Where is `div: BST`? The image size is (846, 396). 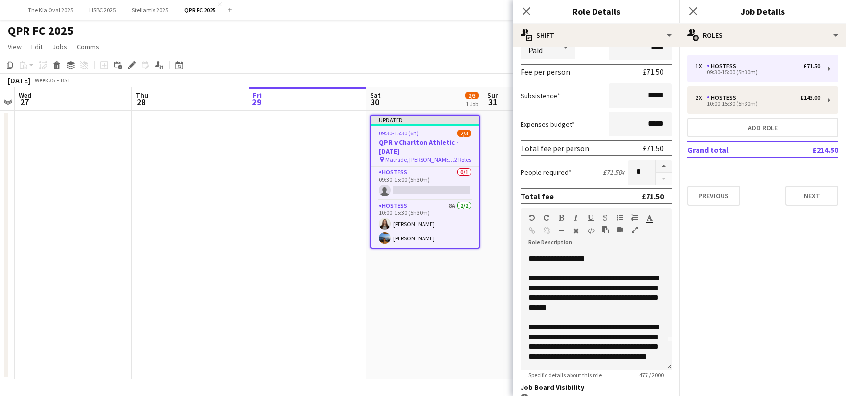 div: BST is located at coordinates (66, 80).